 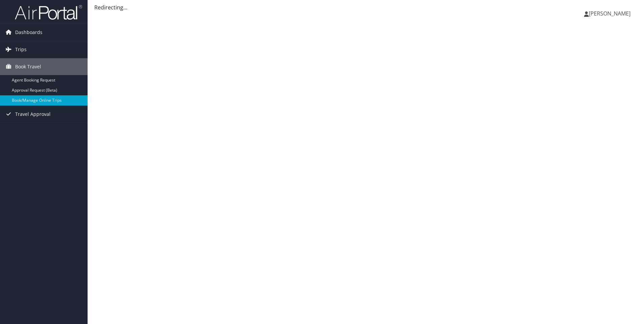 What do you see at coordinates (28, 67) in the screenshot?
I see `span: Book Travel` at bounding box center [28, 67].